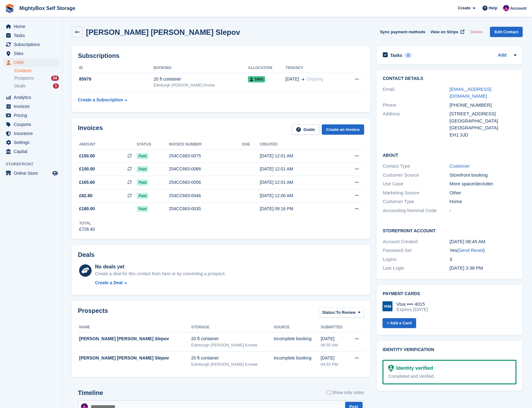 This screenshot has height=408, width=532. Describe the element at coordinates (388, 306) in the screenshot. I see `img: Visa Logo` at that location.